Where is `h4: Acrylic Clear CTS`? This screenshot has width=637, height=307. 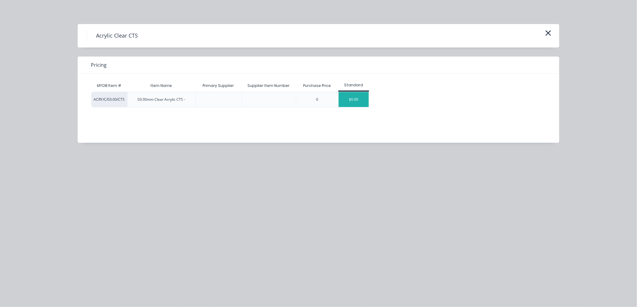 h4: Acrylic Clear CTS is located at coordinates (117, 36).